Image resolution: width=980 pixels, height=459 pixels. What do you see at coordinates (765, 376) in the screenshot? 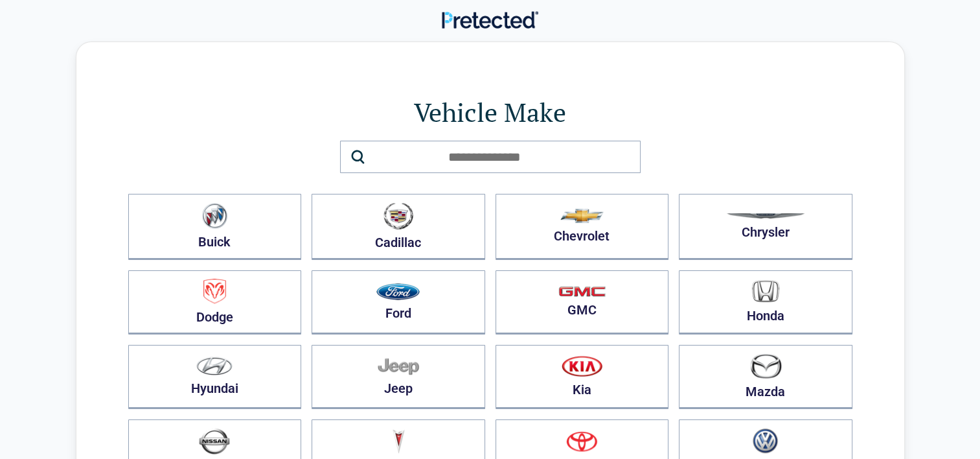
I see `button: Mazda` at bounding box center [765, 376].